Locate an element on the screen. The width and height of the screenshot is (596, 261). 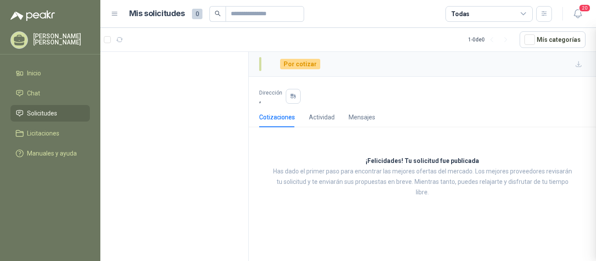
span: Inicio is located at coordinates (34, 73).